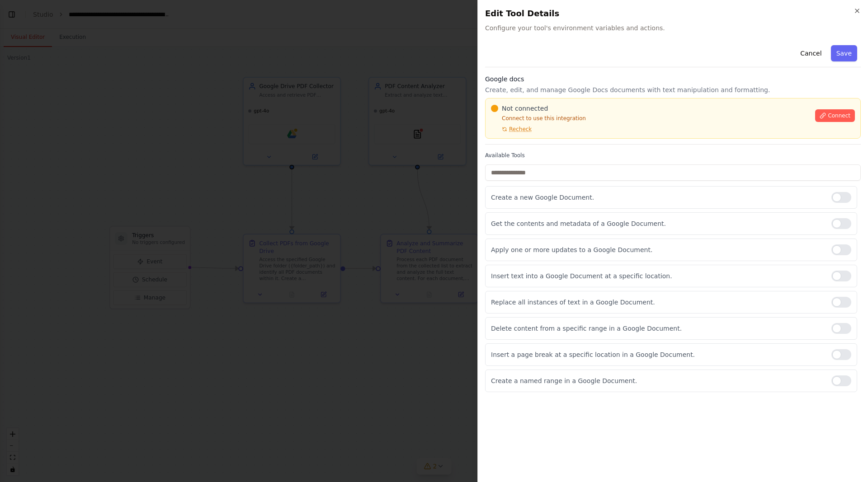 Image resolution: width=868 pixels, height=482 pixels. Describe the element at coordinates (520, 129) in the screenshot. I see `span: Recheck` at that location.